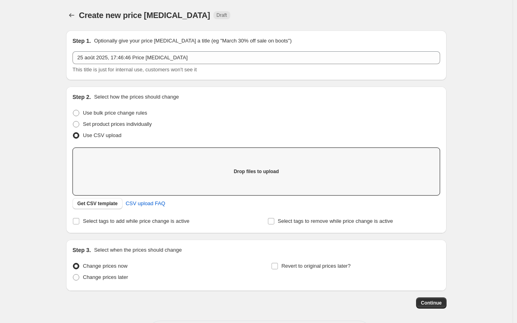  Describe the element at coordinates (257, 172) in the screenshot. I see `span: Add files` at that location.